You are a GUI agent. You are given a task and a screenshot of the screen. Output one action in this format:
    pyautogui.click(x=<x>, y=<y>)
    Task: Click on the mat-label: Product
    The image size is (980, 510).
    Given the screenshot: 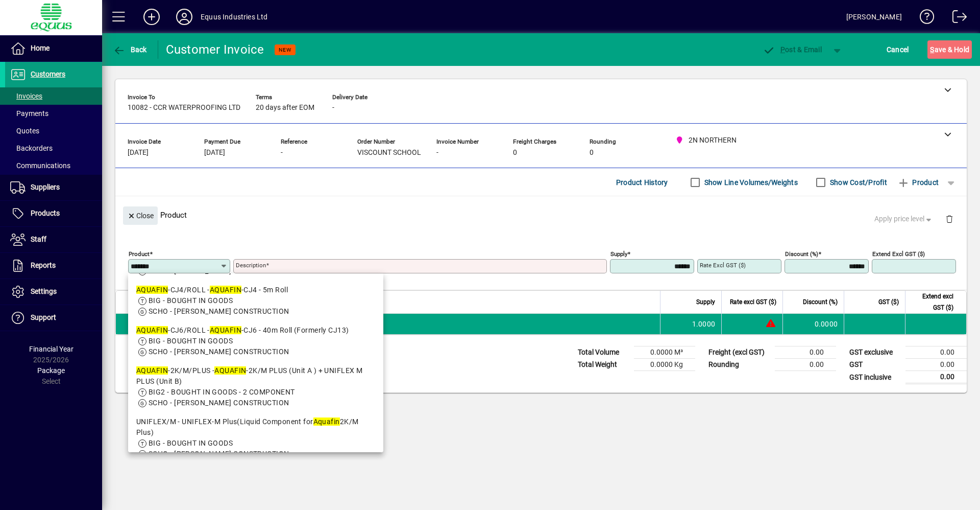 What is the action you would take?
    pyautogui.click(x=139, y=254)
    